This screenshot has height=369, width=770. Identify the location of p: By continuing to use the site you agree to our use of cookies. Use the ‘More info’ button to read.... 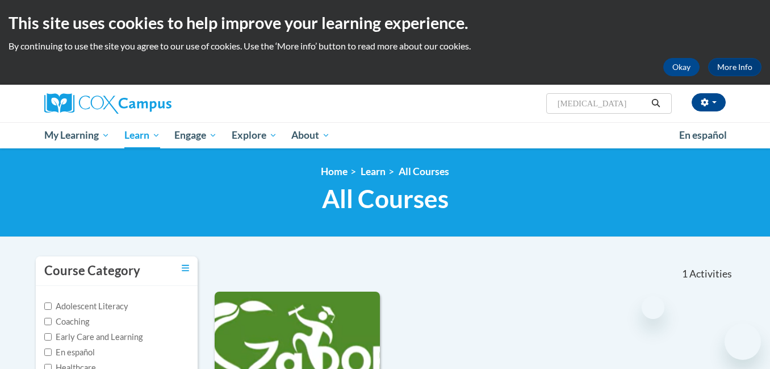
(385, 46).